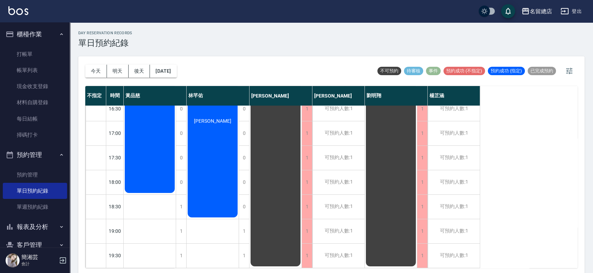 The image size is (593, 273). What do you see at coordinates (35, 175) in the screenshot?
I see `a: 預約管理` at bounding box center [35, 175].